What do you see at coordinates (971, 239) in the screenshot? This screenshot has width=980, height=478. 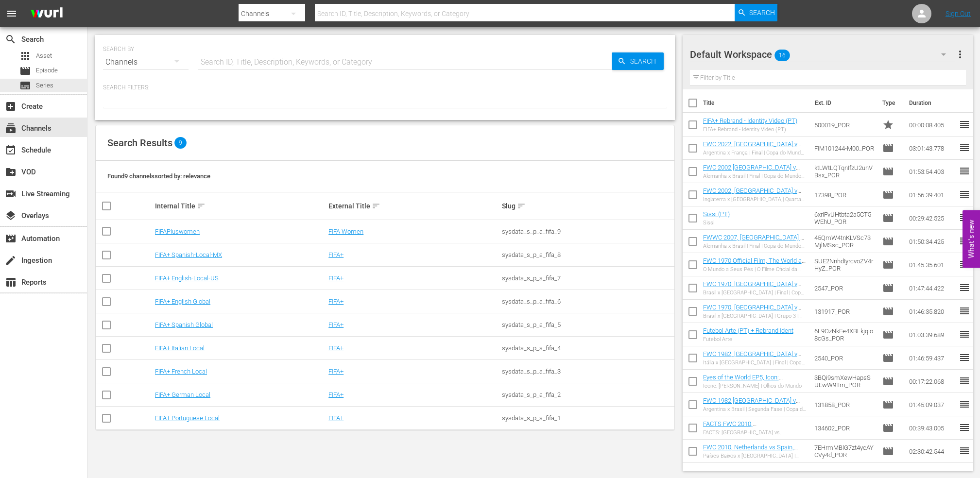 I see `button: Open Feedback Widget` at bounding box center [971, 239].